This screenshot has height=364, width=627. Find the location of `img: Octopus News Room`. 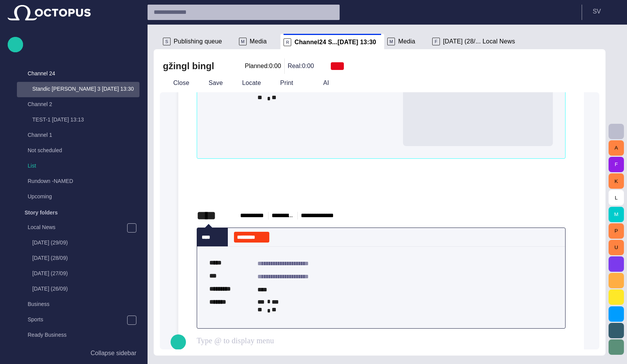

img: Octopus News Room is located at coordinates (49, 12).